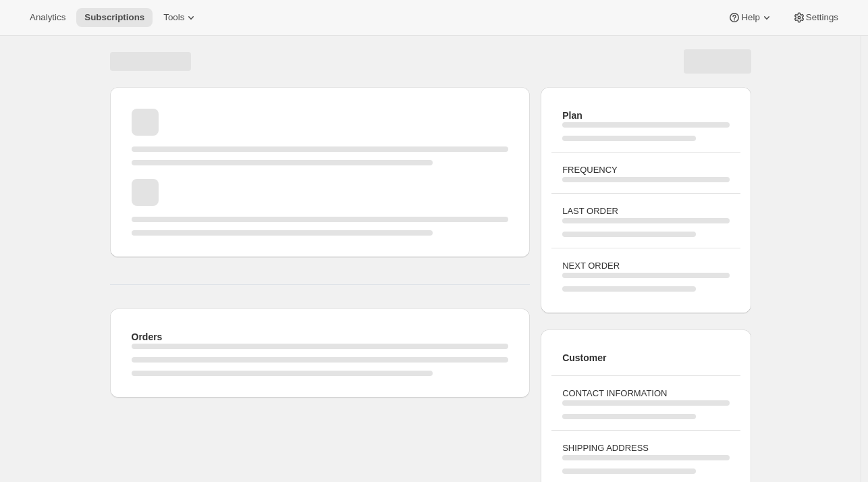 The image size is (868, 482). Describe the element at coordinates (750, 17) in the screenshot. I see `span: Help` at that location.